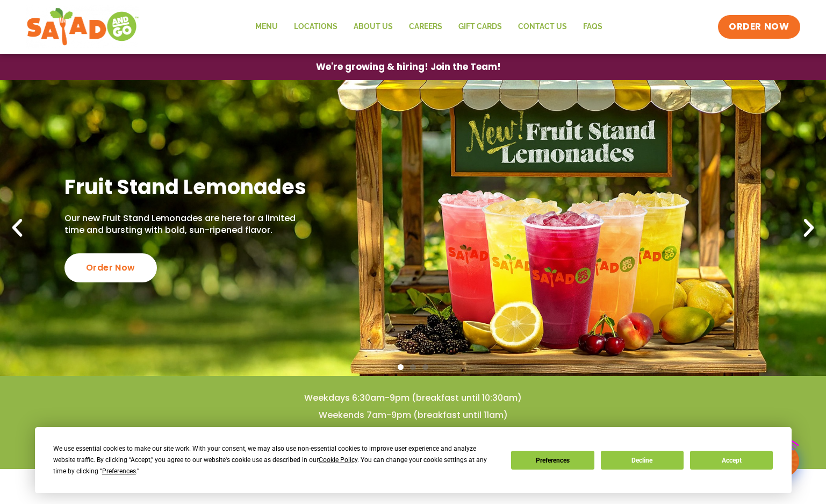  Describe the element at coordinates (642, 459) in the screenshot. I see `button: Decline` at that location.